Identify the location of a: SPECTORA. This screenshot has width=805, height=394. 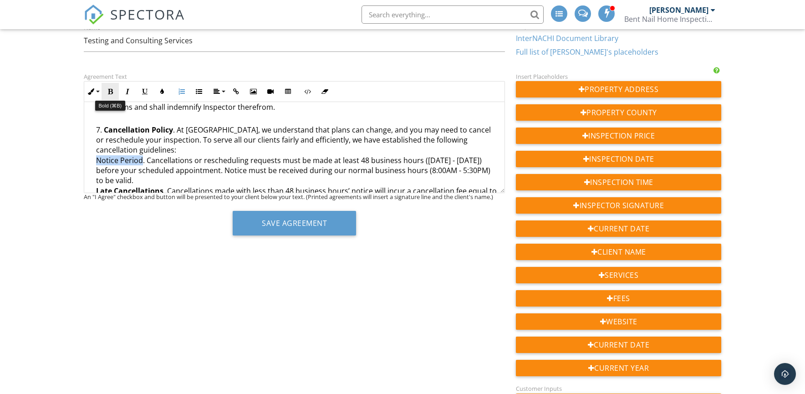
(134, 22).